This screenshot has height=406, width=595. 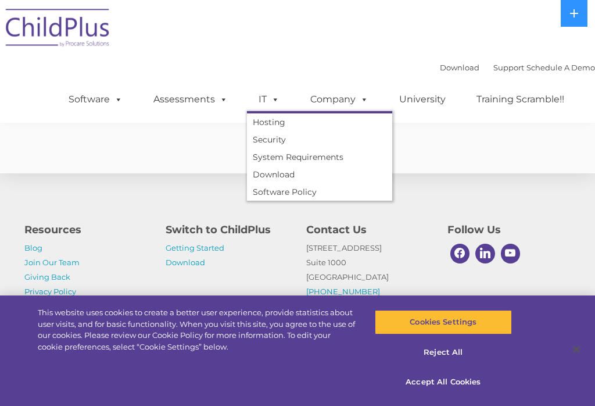 What do you see at coordinates (191, 99) in the screenshot?
I see `a: Assessments` at bounding box center [191, 99].